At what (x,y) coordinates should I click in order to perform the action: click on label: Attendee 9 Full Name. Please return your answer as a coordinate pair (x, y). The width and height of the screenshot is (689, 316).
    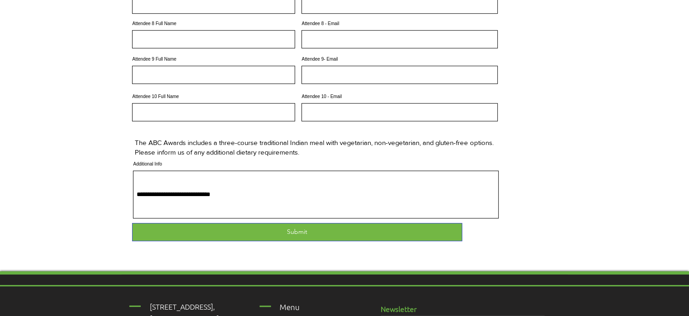
    Looking at the image, I should click on (214, 59).